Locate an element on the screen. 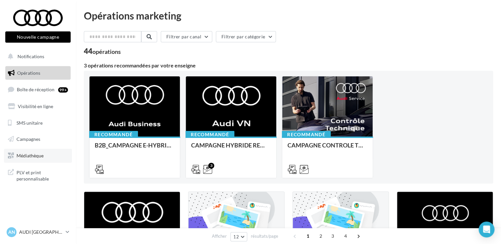 The image size is (501, 244). span: 3 is located at coordinates (333, 236).